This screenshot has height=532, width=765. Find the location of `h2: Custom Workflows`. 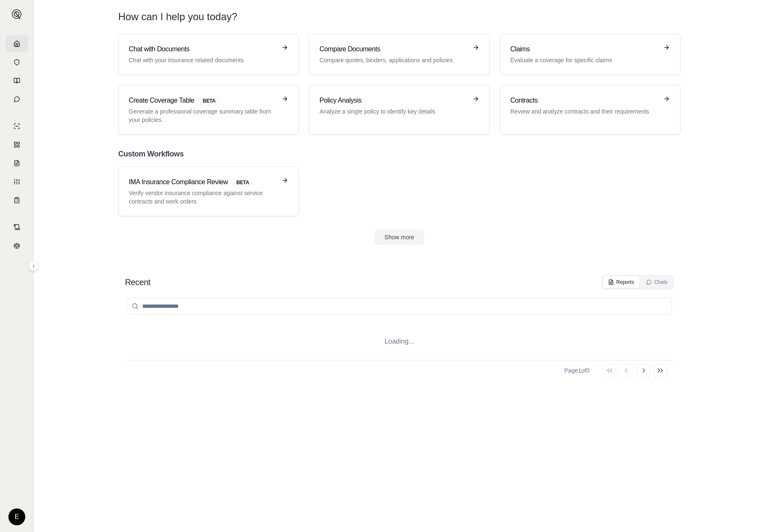

h2: Custom Workflows is located at coordinates (399, 154).